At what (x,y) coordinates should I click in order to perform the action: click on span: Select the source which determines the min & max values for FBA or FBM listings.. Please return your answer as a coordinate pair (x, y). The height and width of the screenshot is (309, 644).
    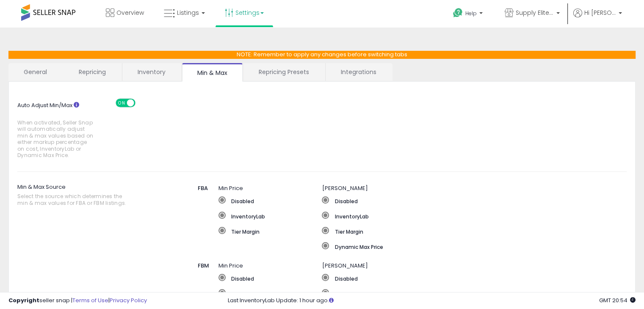
    Looking at the image, I should click on (75, 200).